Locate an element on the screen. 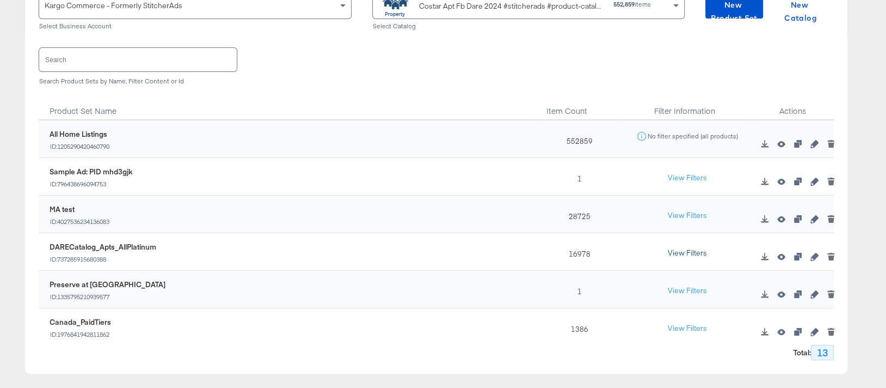  div: ID: 1205290420460790 is located at coordinates (79, 146).